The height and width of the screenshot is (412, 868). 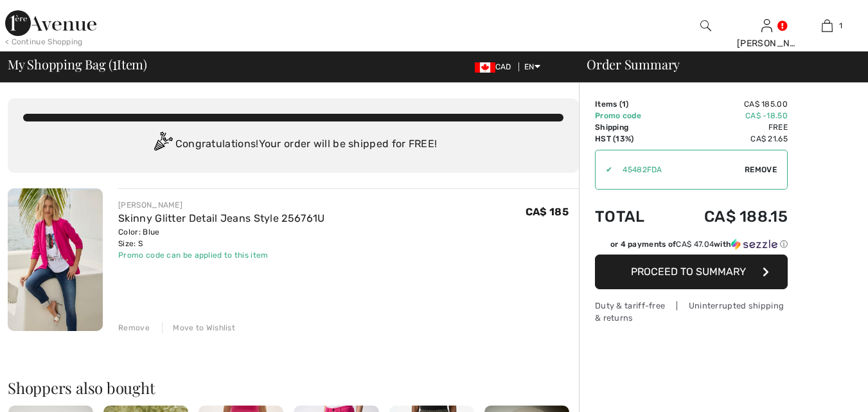 I want to click on div: Congratulations! Your order will be shipped for FREE!, so click(x=293, y=145).